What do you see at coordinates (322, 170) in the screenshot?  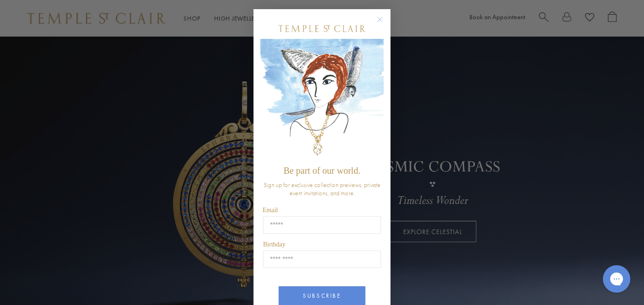 I see `span: Be part of our world.` at bounding box center [322, 170].